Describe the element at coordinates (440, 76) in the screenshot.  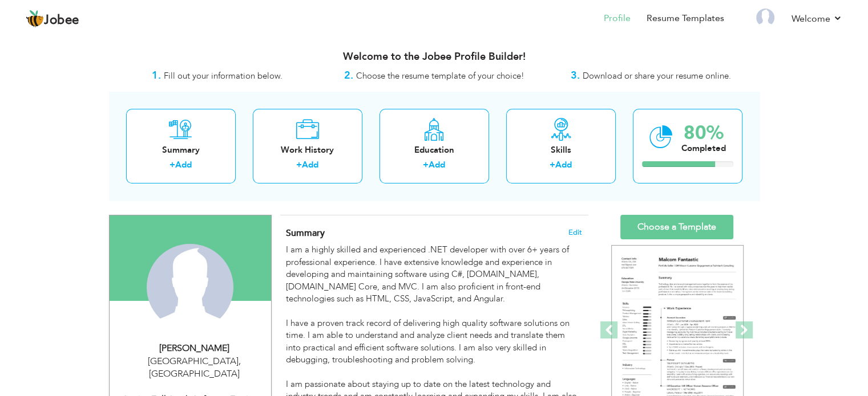
I see `span: Choose the resume template of your choice!` at that location.